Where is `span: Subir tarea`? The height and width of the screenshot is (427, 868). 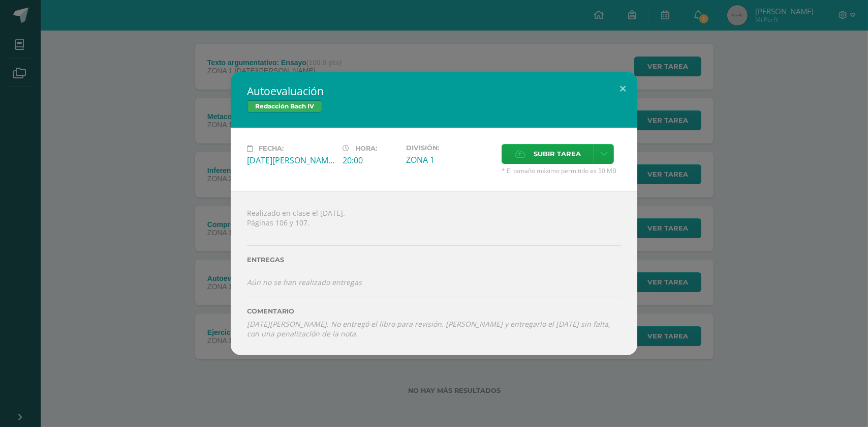
span: Subir tarea is located at coordinates (557, 154).